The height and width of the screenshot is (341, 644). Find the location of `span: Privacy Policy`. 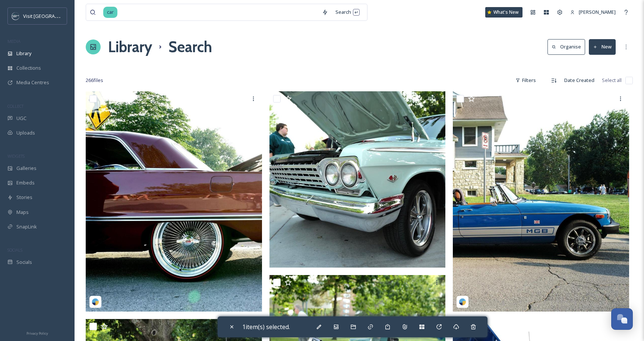

span: Privacy Policy is located at coordinates (37, 334).